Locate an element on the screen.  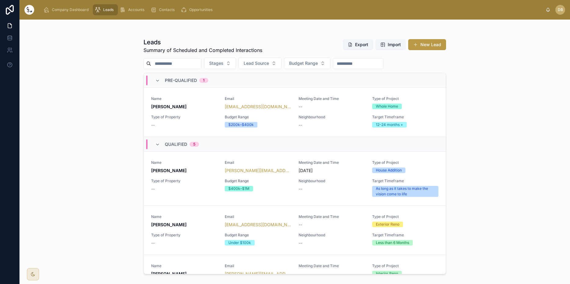
div: Whole Home is located at coordinates (387, 106).